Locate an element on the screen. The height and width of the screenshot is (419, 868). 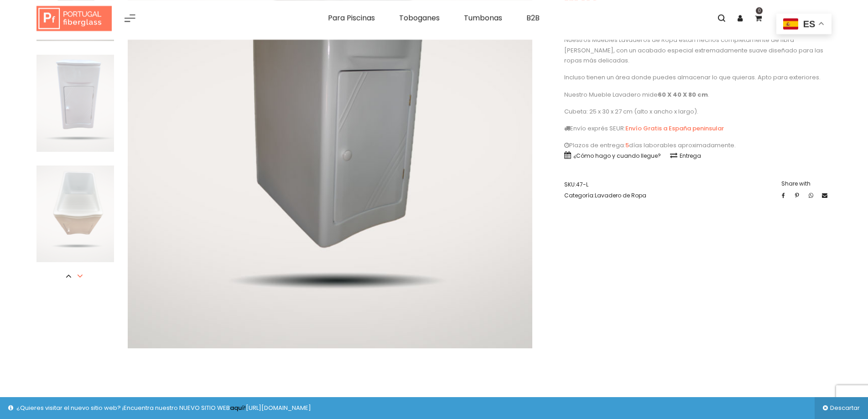
img: Portugal fiberglass ES is located at coordinates (74, 19).